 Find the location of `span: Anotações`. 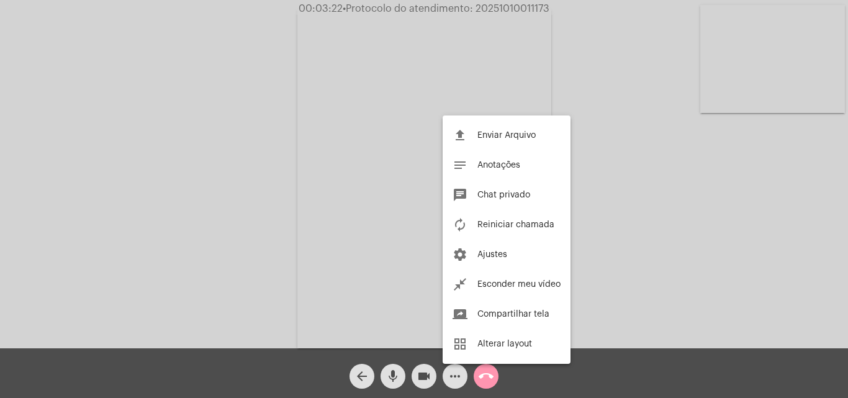

span: Anotações is located at coordinates (499, 165).